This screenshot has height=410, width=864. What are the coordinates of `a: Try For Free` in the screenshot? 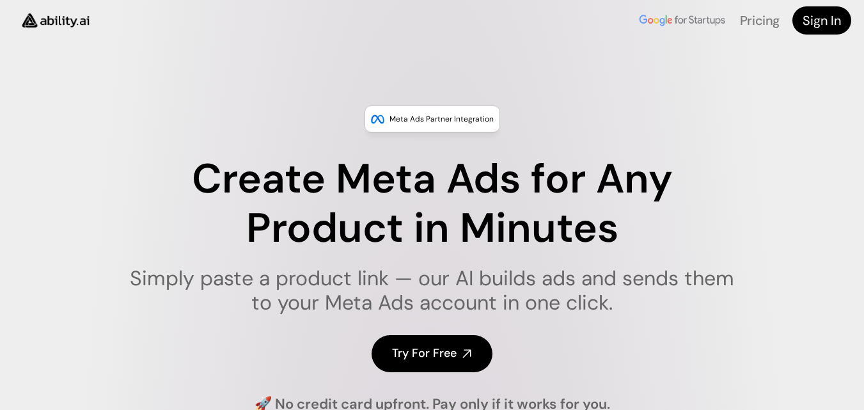 It's located at (431, 353).